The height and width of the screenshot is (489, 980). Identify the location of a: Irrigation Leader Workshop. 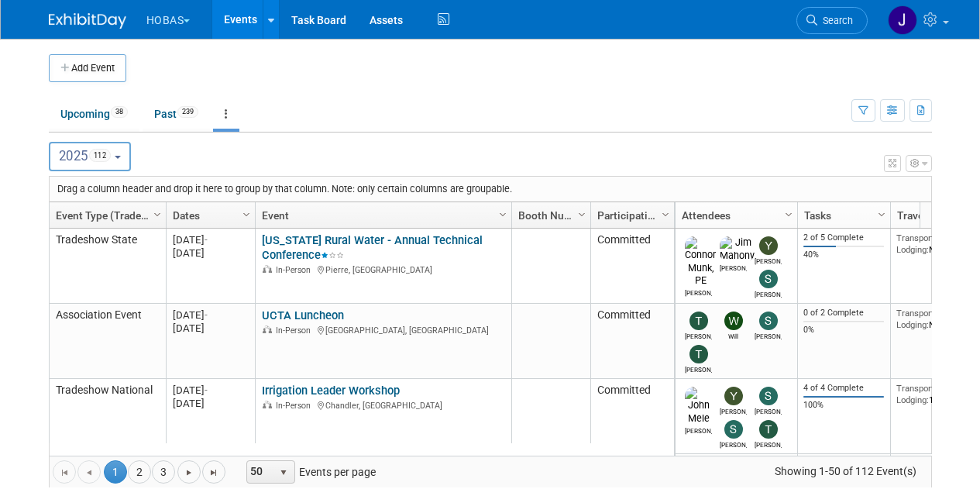
(331, 390).